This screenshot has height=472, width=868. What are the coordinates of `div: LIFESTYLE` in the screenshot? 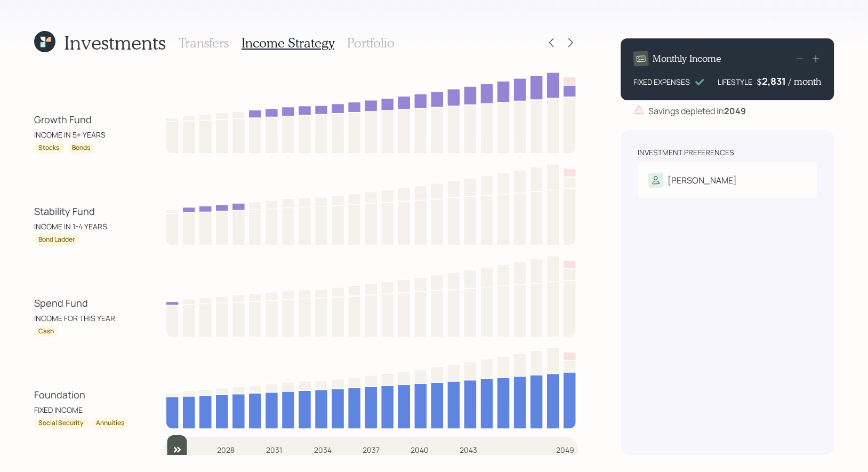 It's located at (735, 82).